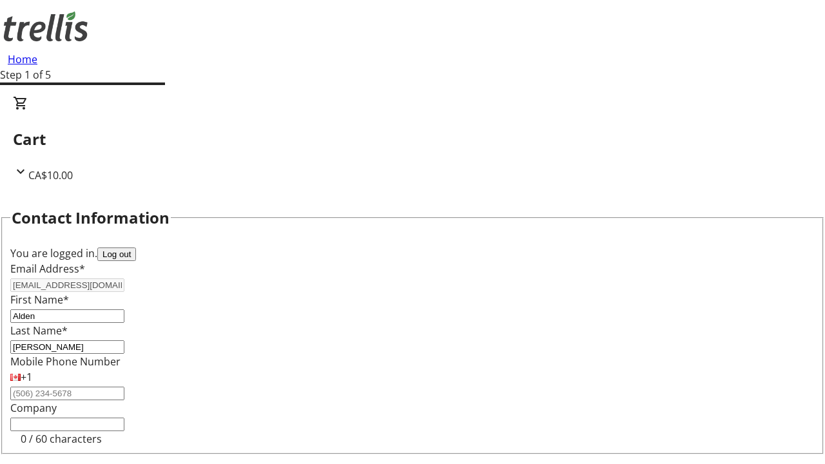  I want to click on h2: Cart, so click(413, 139).